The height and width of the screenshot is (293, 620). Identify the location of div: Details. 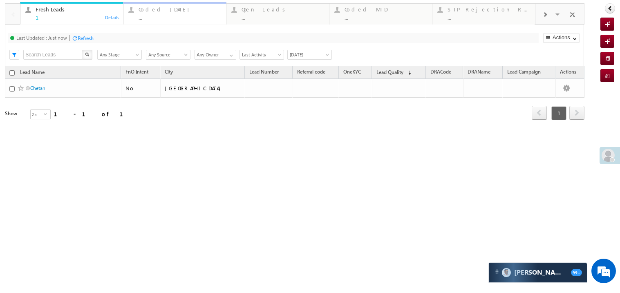
(112, 17).